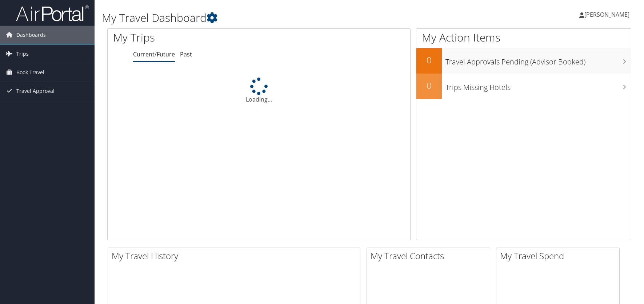 The image size is (644, 304). What do you see at coordinates (430, 256) in the screenshot?
I see `h2: My Travel Contacts` at bounding box center [430, 256].